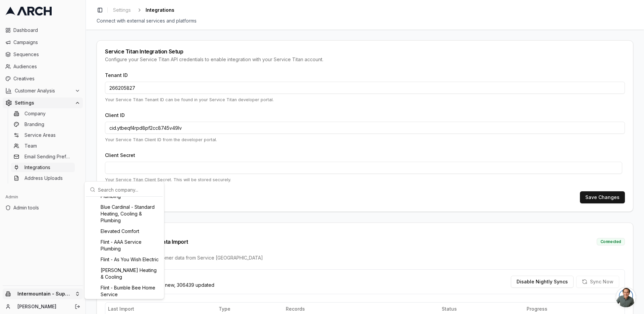  Describe the element at coordinates (128, 190) in the screenshot. I see `input: Search company...` at that location.